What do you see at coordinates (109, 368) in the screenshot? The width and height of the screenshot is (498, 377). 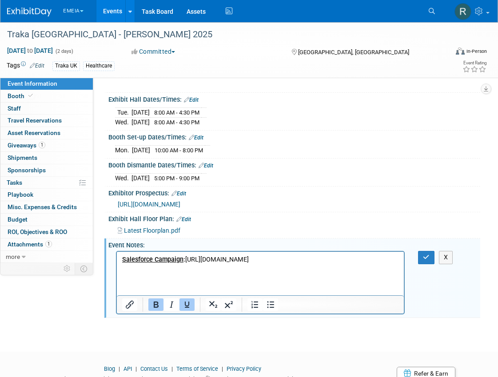 I see `a: Blog` at bounding box center [109, 368].